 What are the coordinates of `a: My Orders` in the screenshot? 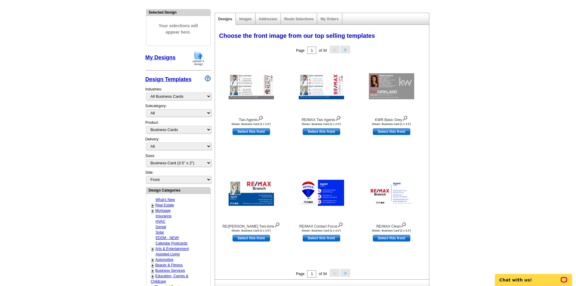 It's located at (329, 19).